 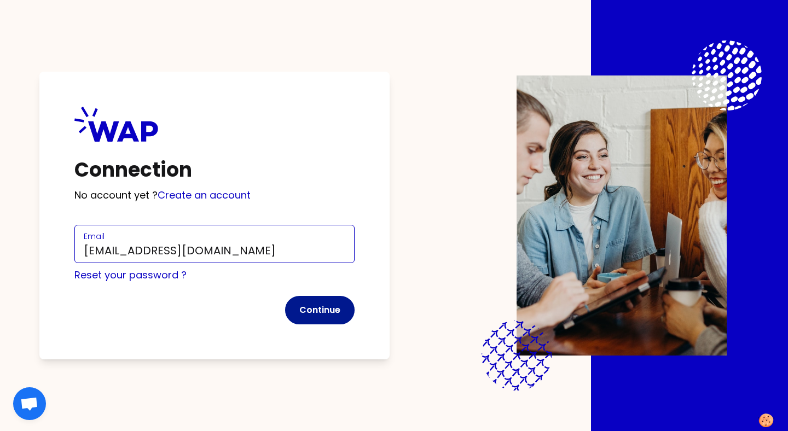 What do you see at coordinates (130, 275) in the screenshot?
I see `a: Reset your password ?` at bounding box center [130, 275].